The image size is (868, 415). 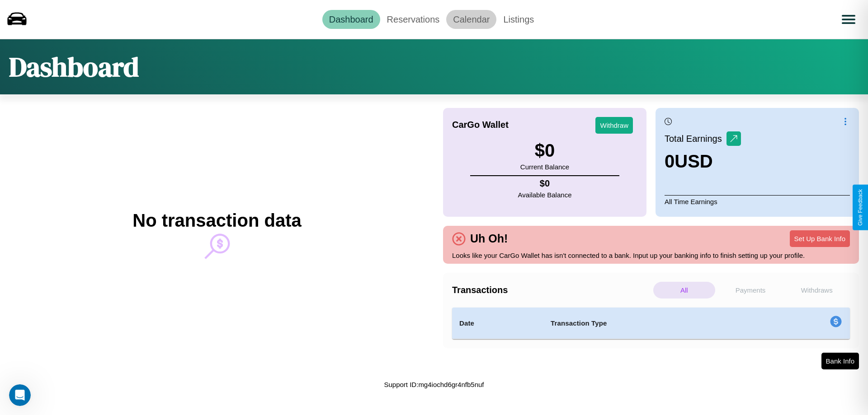 I want to click on h2: No transaction data, so click(x=216, y=221).